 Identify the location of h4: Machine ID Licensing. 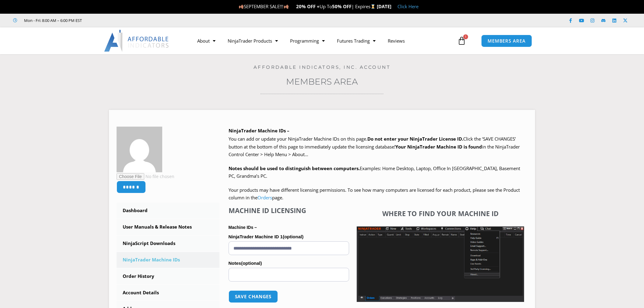
(289, 211).